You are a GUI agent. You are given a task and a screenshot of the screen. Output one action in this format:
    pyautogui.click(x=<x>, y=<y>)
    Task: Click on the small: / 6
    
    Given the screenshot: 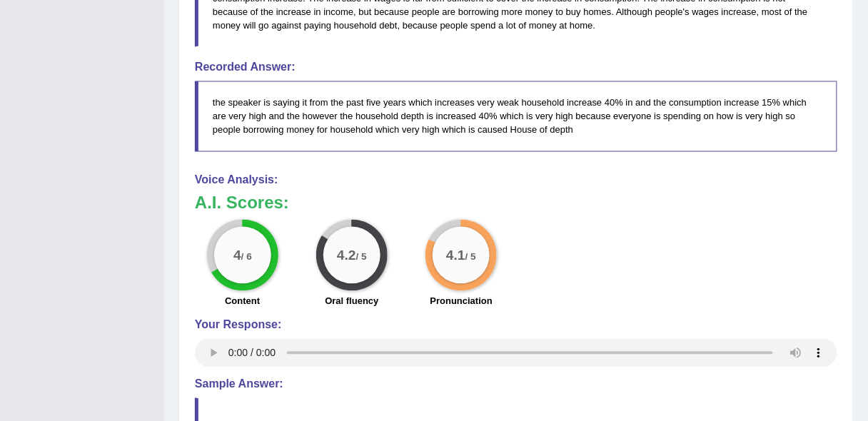 What is the action you would take?
    pyautogui.click(x=246, y=256)
    